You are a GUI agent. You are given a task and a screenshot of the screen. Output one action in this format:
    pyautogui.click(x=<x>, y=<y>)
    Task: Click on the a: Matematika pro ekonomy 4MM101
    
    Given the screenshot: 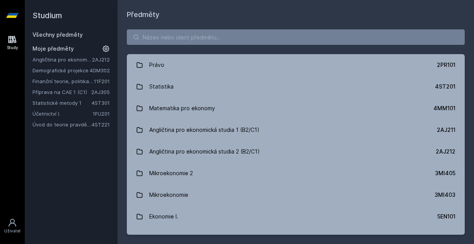 What is the action you would take?
    pyautogui.click(x=296, y=108)
    